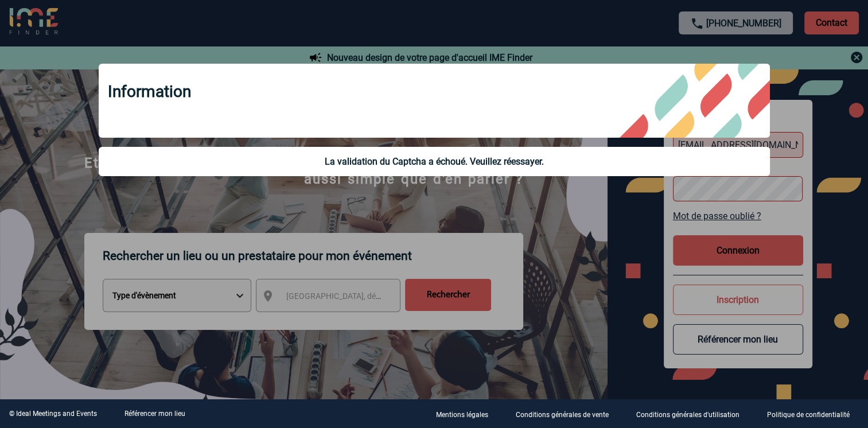 Image resolution: width=868 pixels, height=428 pixels. Describe the element at coordinates (155, 413) in the screenshot. I see `a: Référencer mon lieu` at that location.